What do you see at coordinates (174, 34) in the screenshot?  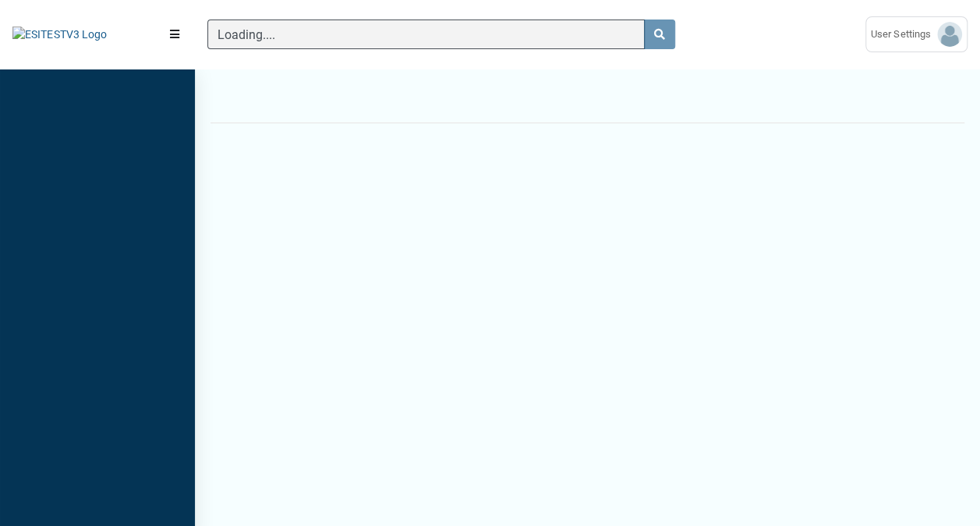 I see `button: Menu` at bounding box center [174, 34].